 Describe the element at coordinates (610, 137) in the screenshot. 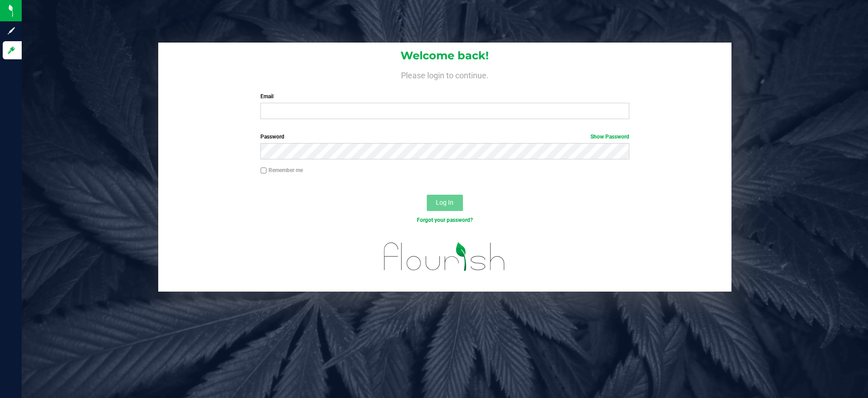

I see `a: Show Password` at that location.